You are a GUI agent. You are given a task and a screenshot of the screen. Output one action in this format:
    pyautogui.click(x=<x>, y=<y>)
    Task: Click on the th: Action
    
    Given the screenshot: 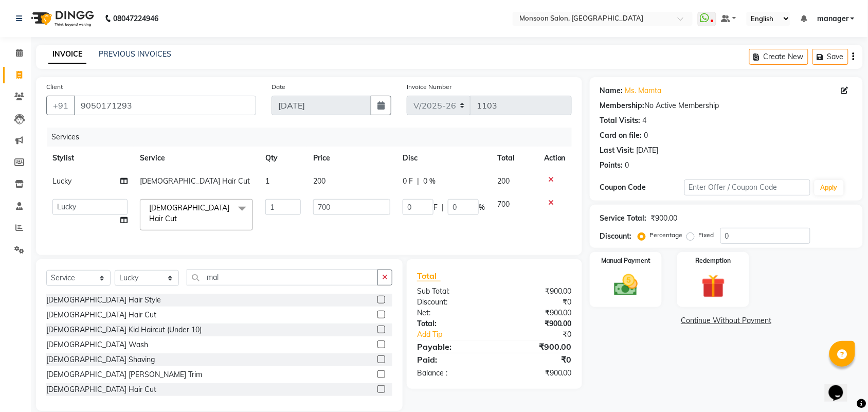 What is the action you would take?
    pyautogui.click(x=555, y=158)
    